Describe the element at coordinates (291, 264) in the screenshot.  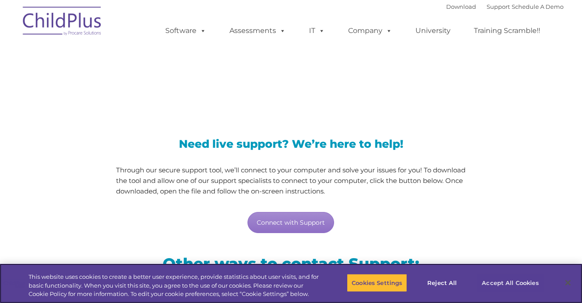
I see `h2: Other ways to contact Support:` at that location.